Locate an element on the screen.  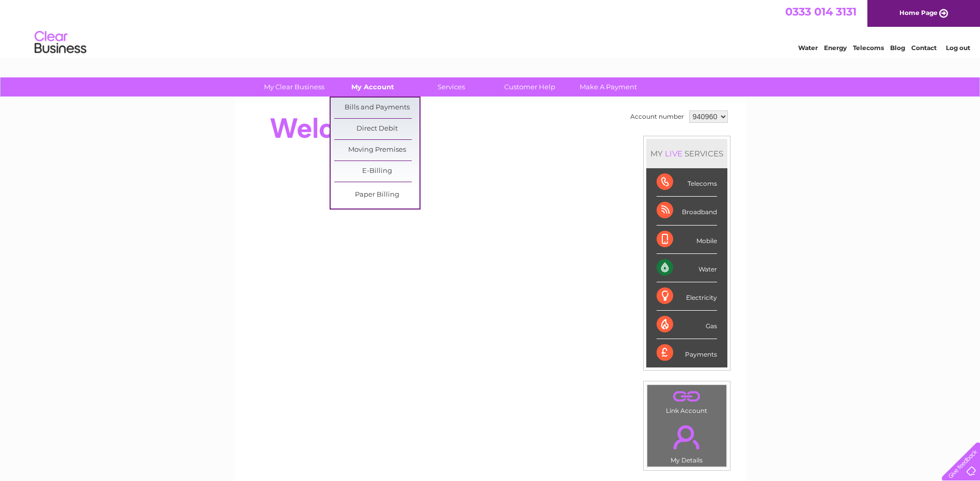
a: Paper Billing is located at coordinates (377, 195).